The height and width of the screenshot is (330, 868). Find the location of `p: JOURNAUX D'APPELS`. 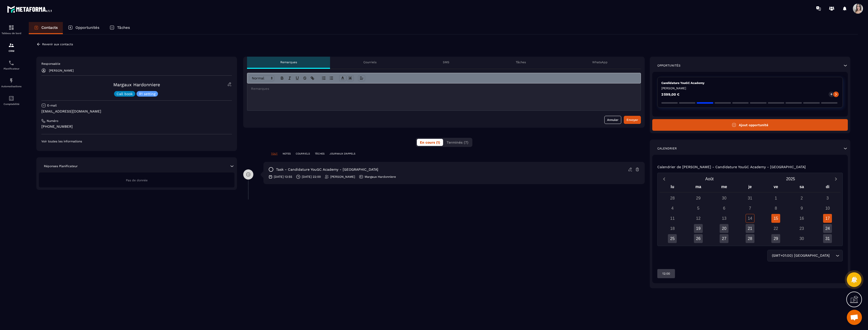

p: JOURNAUX D'APPELS is located at coordinates (342, 154).